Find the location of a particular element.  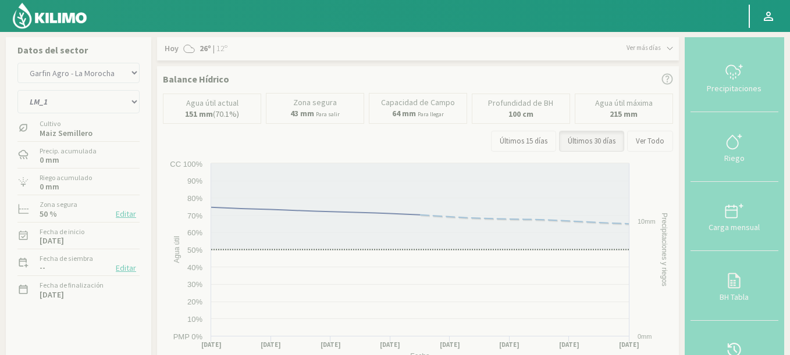

text: CC 100% is located at coordinates (186, 164).